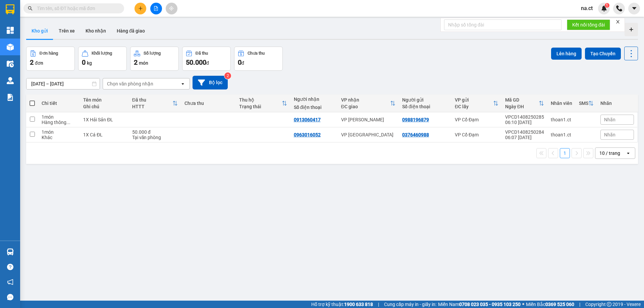 The height and width of the screenshot is (308, 644). What do you see at coordinates (307, 135) in the screenshot?
I see `div: 0963016052` at bounding box center [307, 135].